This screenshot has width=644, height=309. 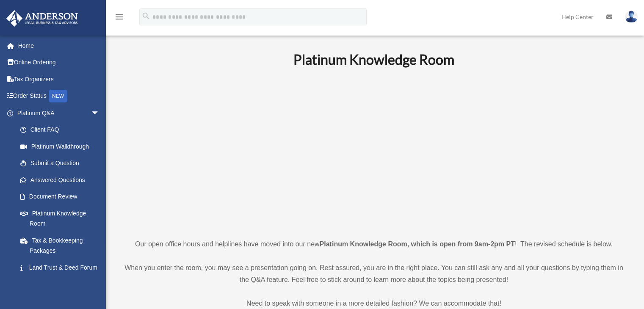 What do you see at coordinates (62, 197) in the screenshot?
I see `a: Document Review` at bounding box center [62, 197].